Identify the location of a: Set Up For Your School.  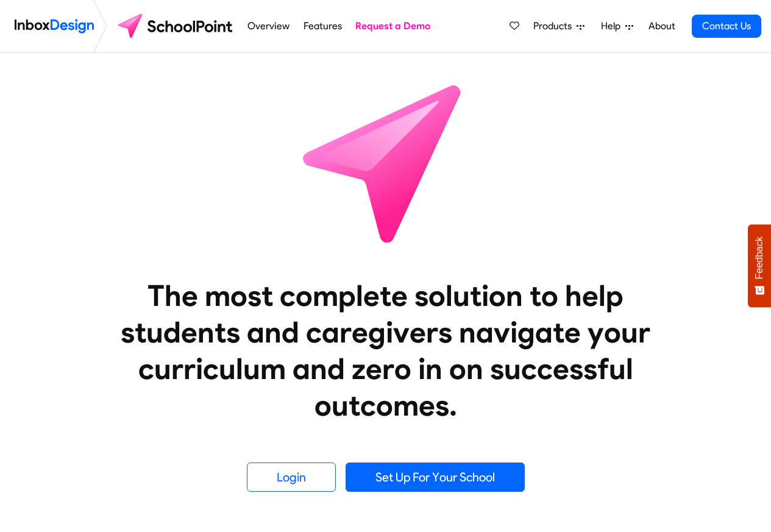
(435, 478).